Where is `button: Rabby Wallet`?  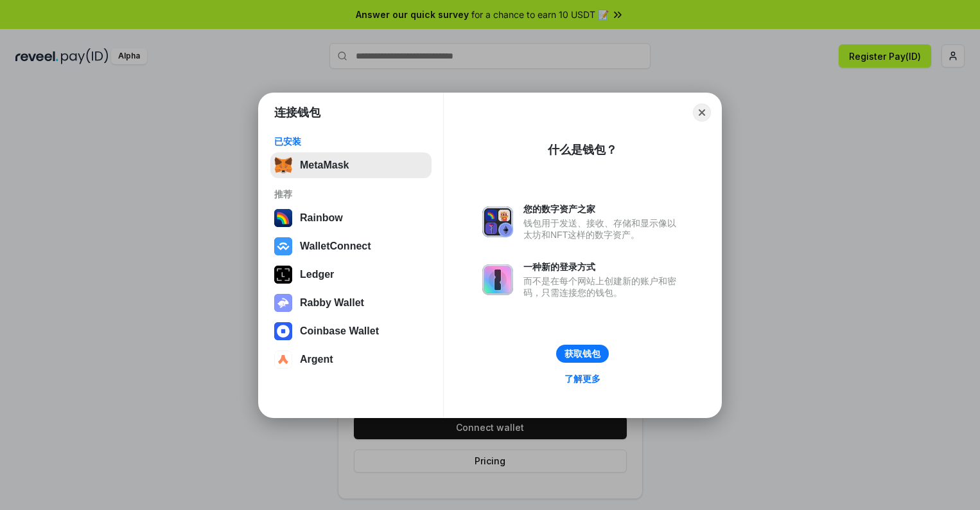 button: Rabby Wallet is located at coordinates (351, 303).